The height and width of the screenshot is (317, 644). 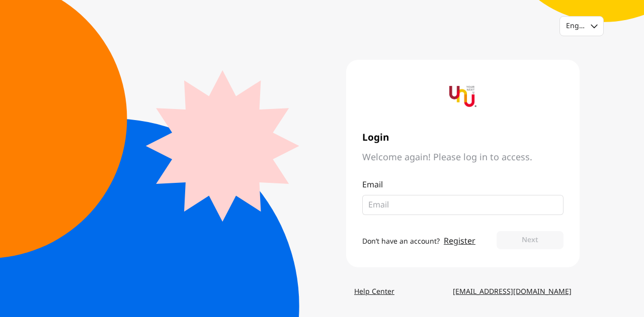 I want to click on p: Email, so click(x=463, y=185).